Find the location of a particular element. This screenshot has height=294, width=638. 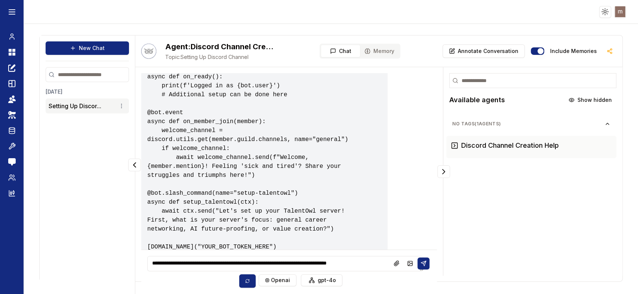

button: Conversation options is located at coordinates (121, 106).